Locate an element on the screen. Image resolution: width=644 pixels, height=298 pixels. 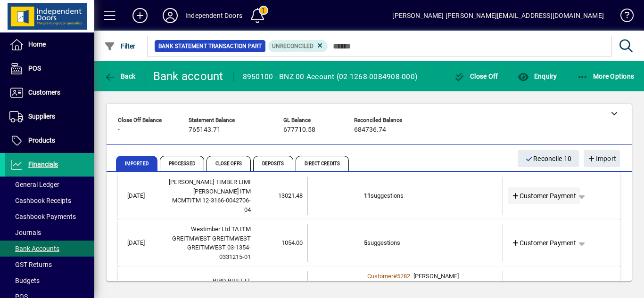
span: Imported is located at coordinates (137, 163).